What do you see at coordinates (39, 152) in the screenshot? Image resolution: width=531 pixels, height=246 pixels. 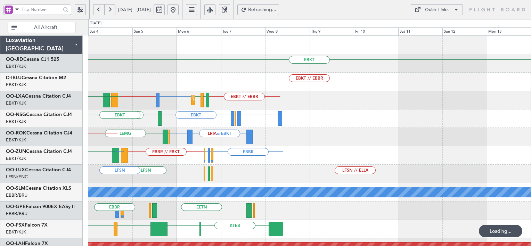 I see `a: OO-ZUNCessna Citation CJ4` at bounding box center [39, 152].